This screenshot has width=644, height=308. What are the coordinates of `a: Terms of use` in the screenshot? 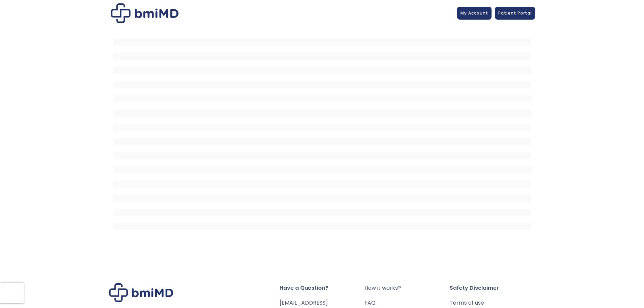 It's located at (492, 303).